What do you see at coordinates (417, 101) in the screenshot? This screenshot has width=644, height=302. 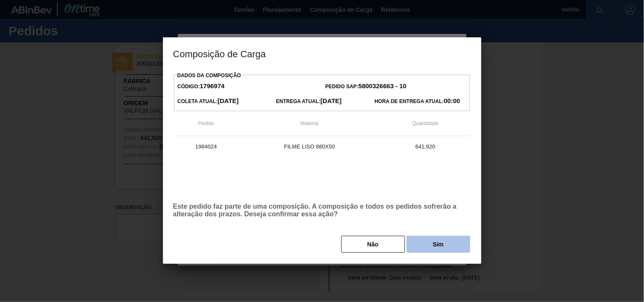 I see `span: Hora de Entrega Atual:` at bounding box center [417, 101].